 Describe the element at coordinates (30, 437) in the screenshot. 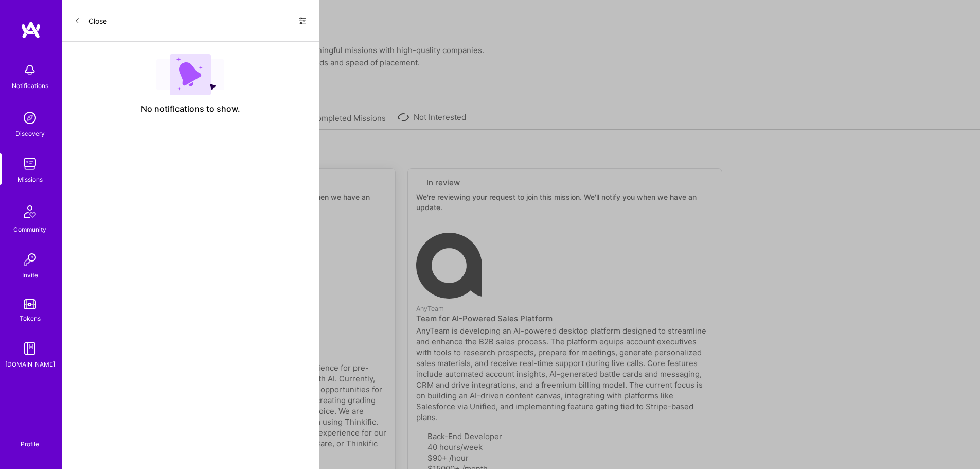

I see `a: Profile` at that location.